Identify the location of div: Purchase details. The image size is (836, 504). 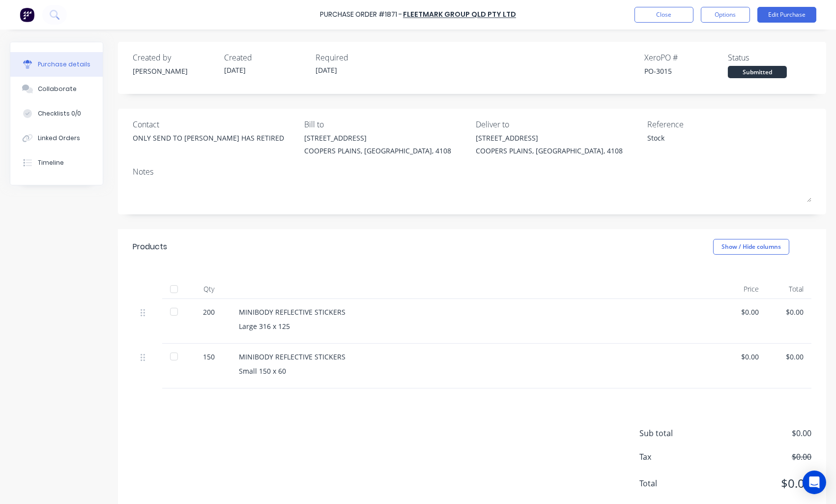
(63, 64).